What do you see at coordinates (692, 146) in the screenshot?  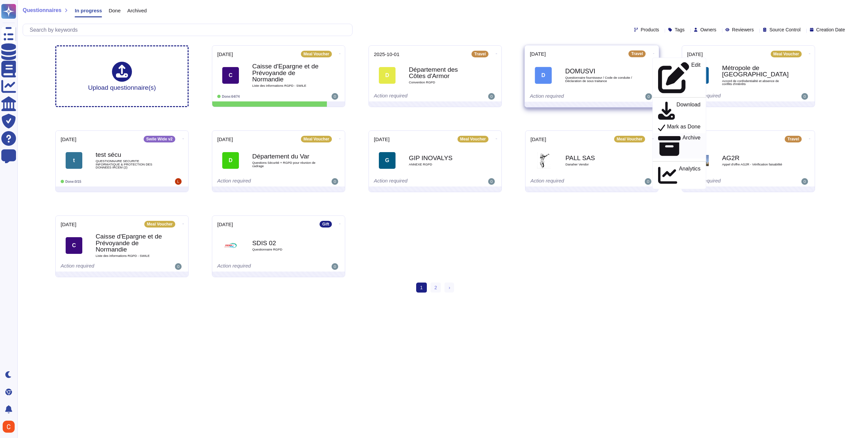 I see `p: Archive` at bounding box center [692, 146].